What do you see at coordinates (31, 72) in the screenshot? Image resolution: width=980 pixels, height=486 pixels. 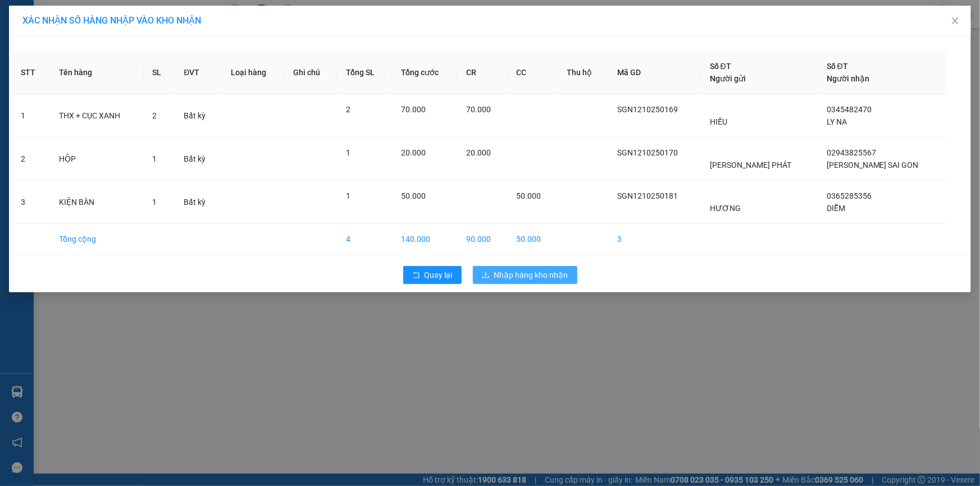 I see `th: STT` at bounding box center [31, 72].